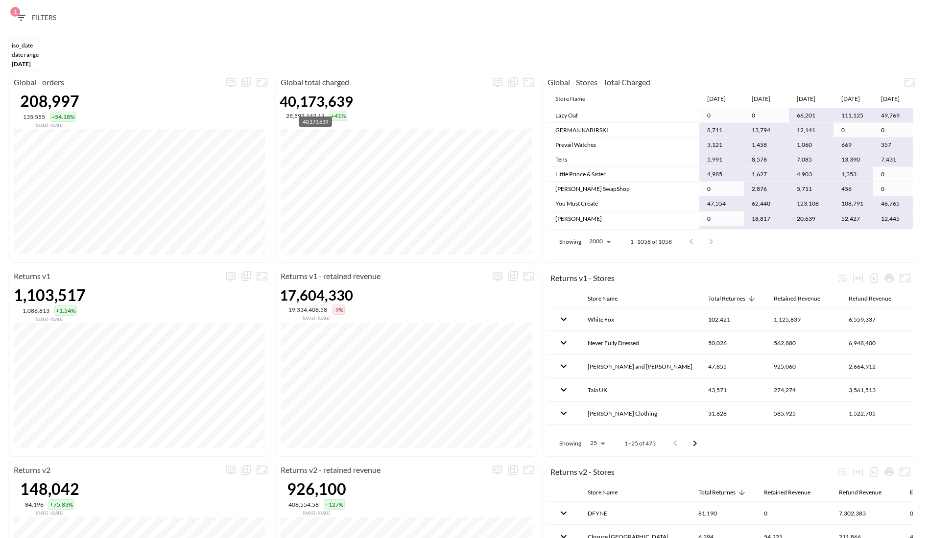 Image resolution: width=929 pixels, height=538 pixels. I want to click on td: 2,876, so click(766, 189).